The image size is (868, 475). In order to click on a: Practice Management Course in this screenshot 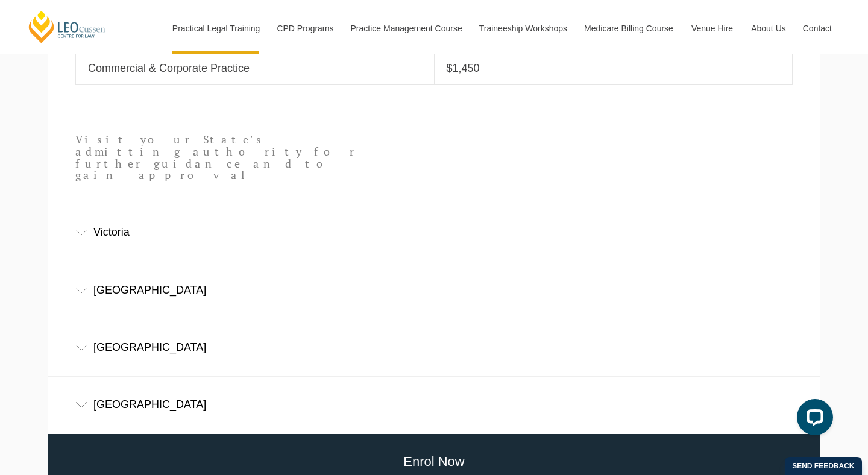, I will do `click(406, 28)`.